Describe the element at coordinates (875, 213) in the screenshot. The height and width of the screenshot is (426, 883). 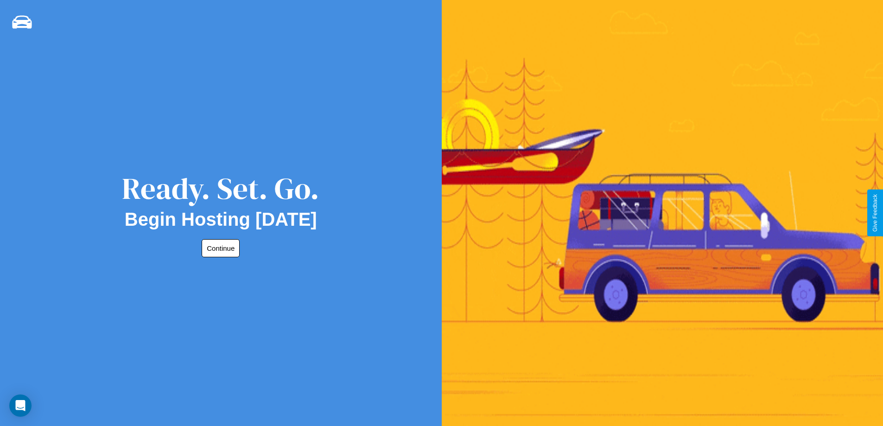
I see `div: Give Feedback` at that location.